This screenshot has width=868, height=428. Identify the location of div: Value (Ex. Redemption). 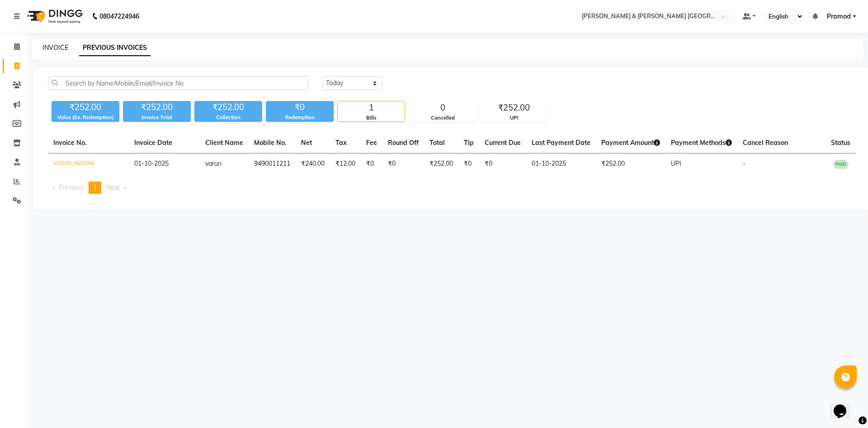
(86, 117).